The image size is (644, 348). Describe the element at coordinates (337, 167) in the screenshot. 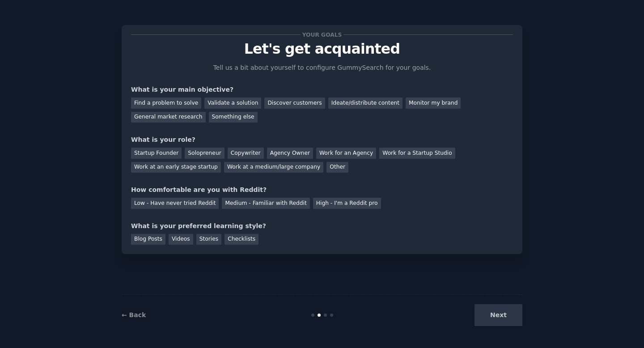

I see `div: Other` at that location.